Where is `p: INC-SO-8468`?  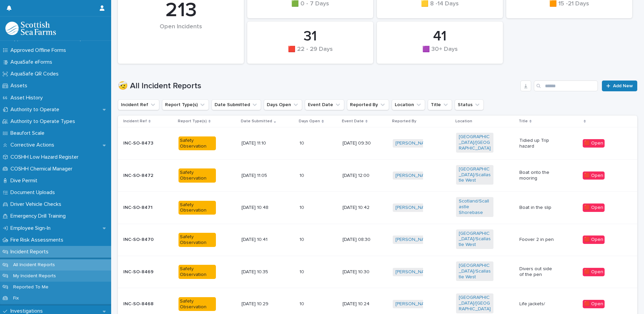
p: INC-SO-8468 is located at coordinates (142, 304).